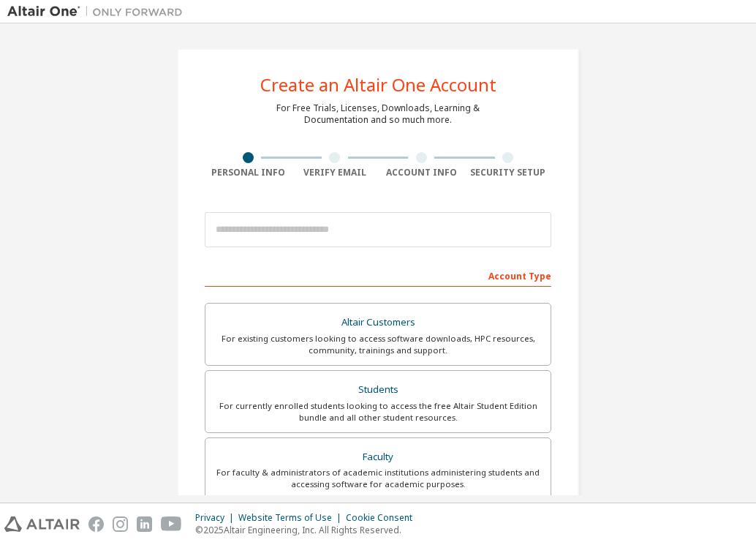  What do you see at coordinates (378, 85) in the screenshot?
I see `div: Create an Altair One Account` at bounding box center [378, 85].